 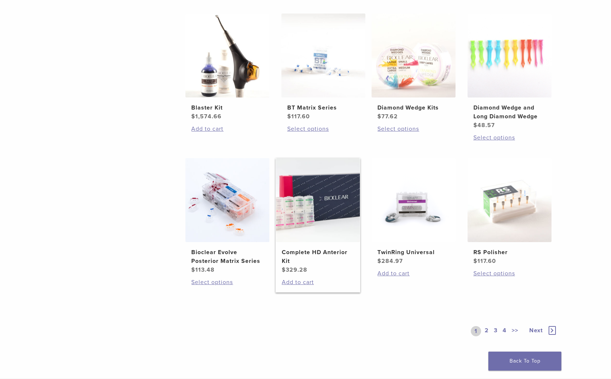 What do you see at coordinates (318, 257) in the screenshot?
I see `h2: Complete HD Anterior Kit` at bounding box center [318, 257].